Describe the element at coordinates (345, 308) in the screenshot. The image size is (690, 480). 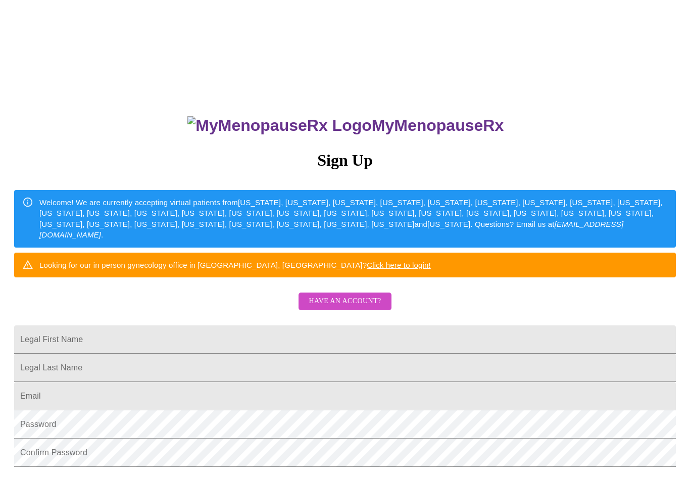
I see `a: Have an account?` at that location.